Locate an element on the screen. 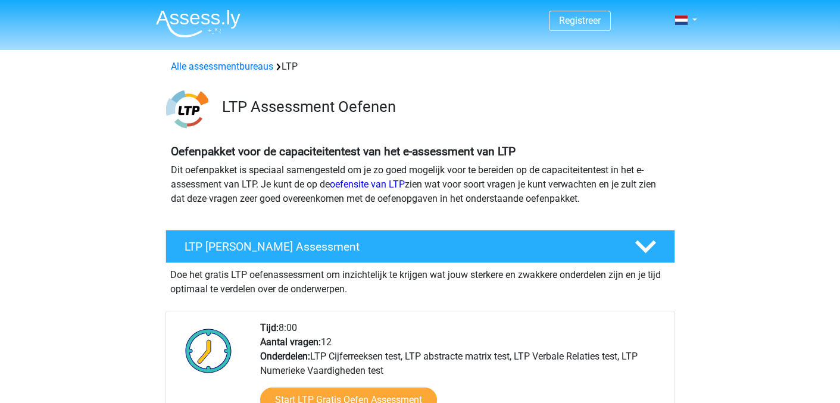 The height and width of the screenshot is (403, 840). img: Klok is located at coordinates (208, 351).